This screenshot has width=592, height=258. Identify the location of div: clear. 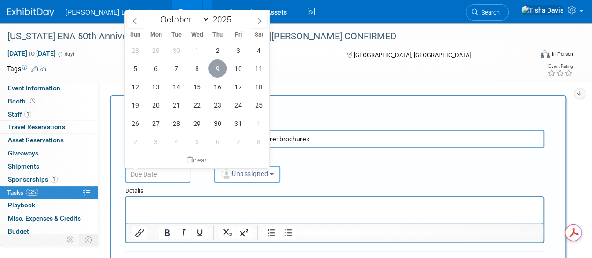
(197, 160).